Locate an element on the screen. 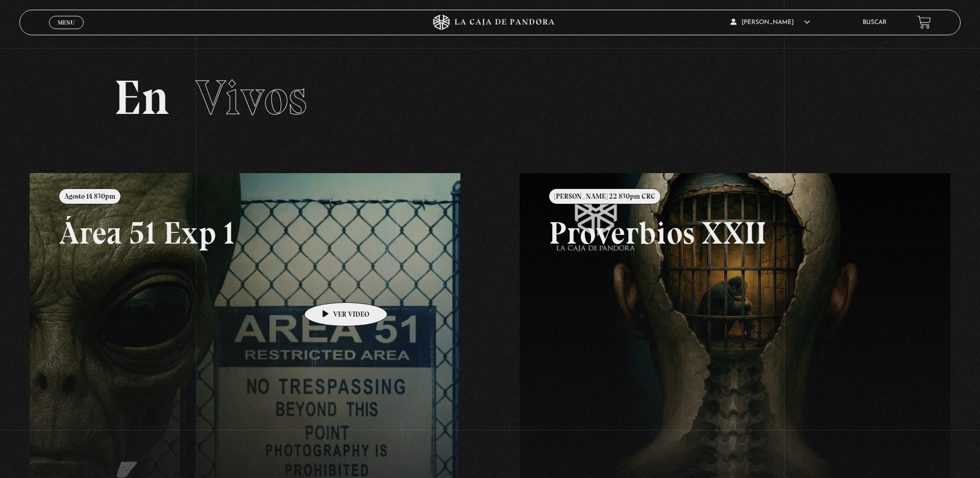 This screenshot has width=980, height=478. a: View your shopping cart is located at coordinates (924, 22).